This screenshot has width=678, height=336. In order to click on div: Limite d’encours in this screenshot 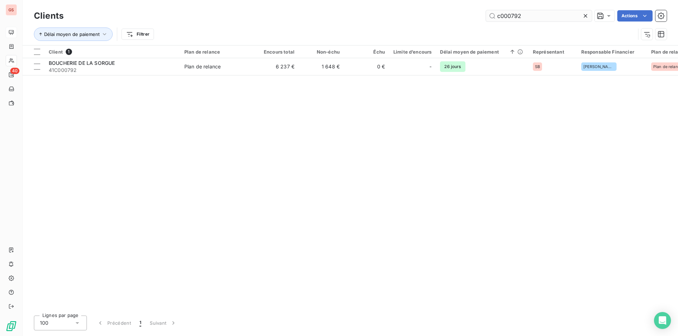, I will do `click(412, 52)`.